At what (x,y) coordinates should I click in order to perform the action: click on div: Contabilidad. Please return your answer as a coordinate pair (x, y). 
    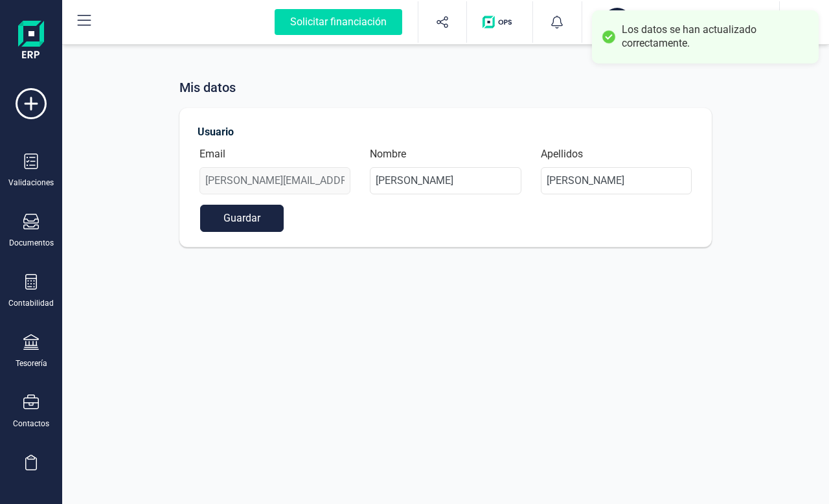
    Looking at the image, I should click on (31, 303).